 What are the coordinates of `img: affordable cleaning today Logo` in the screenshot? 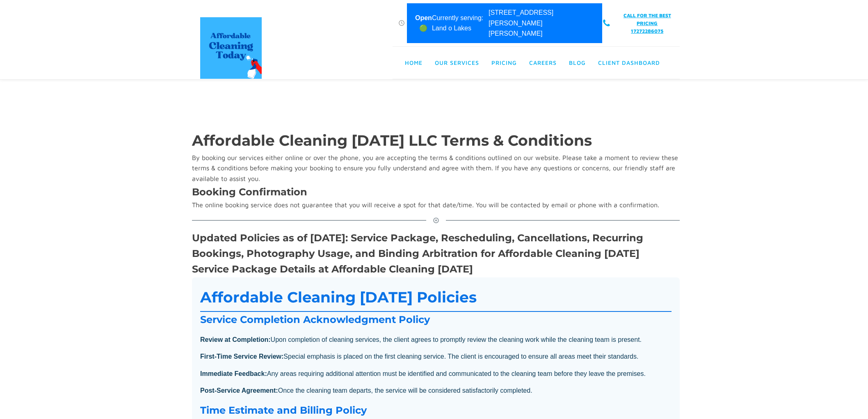 It's located at (231, 48).